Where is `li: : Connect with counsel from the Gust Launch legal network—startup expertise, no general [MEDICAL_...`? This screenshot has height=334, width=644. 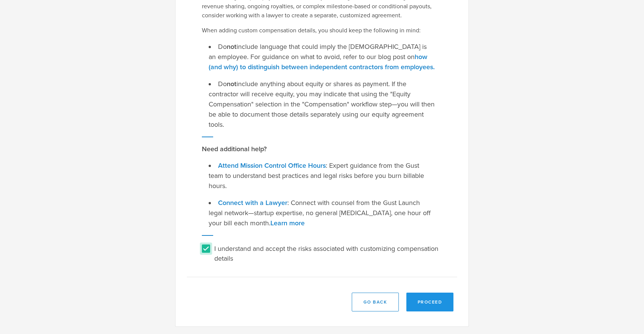
li: : Connect with counsel from the Gust Launch legal network—startup expertise, no general [MEDICAL_... is located at coordinates (322, 213).